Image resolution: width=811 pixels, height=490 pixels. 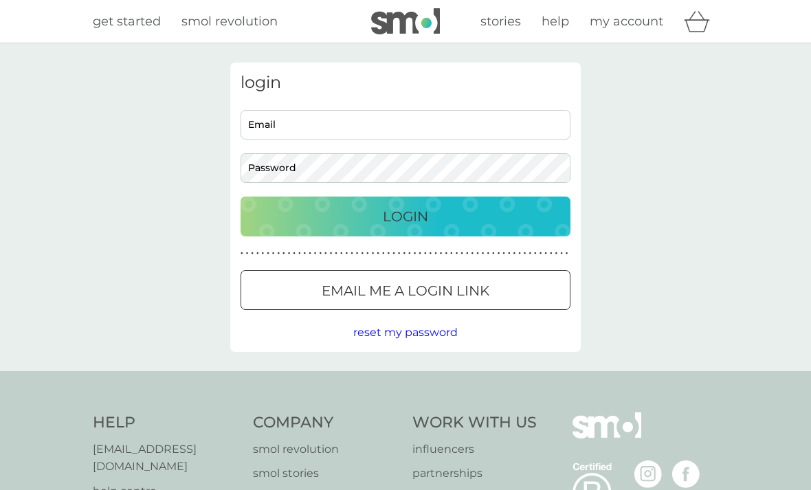 What do you see at coordinates (405, 332) in the screenshot?
I see `span: reset my password` at bounding box center [405, 332].